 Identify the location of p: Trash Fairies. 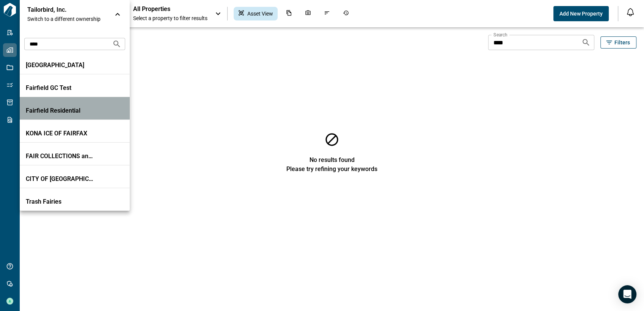
(60, 202).